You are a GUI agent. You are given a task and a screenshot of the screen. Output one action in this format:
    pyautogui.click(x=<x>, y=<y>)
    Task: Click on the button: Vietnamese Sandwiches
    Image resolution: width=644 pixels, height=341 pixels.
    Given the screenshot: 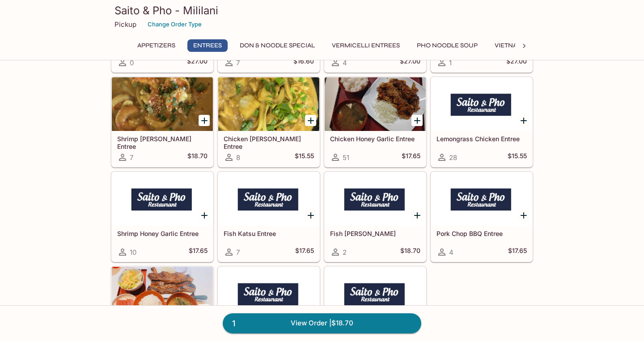 What is the action you would take?
    pyautogui.click(x=537, y=46)
    